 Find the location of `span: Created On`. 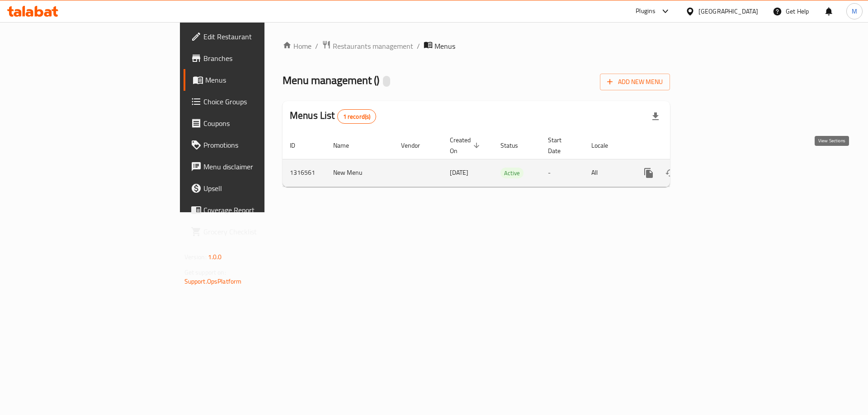

span: Created On is located at coordinates (466, 145).